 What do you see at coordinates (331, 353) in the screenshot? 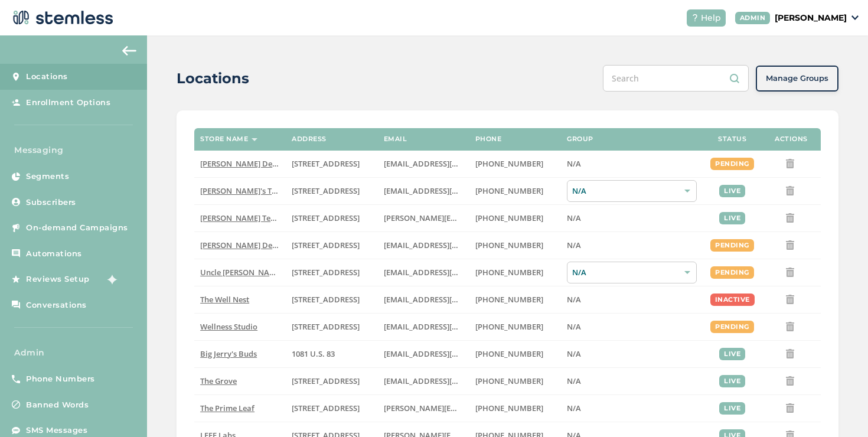
I see `label: 1081 U.S. 83` at bounding box center [331, 353].